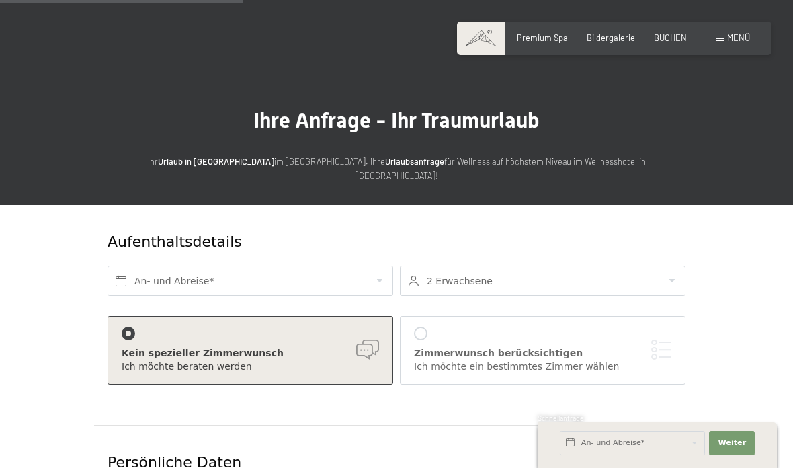 This screenshot has height=468, width=793. Describe the element at coordinates (542, 38) in the screenshot. I see `span: Premium Spa` at that location.